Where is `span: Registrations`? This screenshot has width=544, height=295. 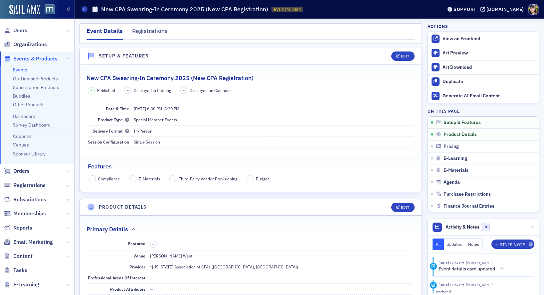
span: Registrations is located at coordinates (29, 186).